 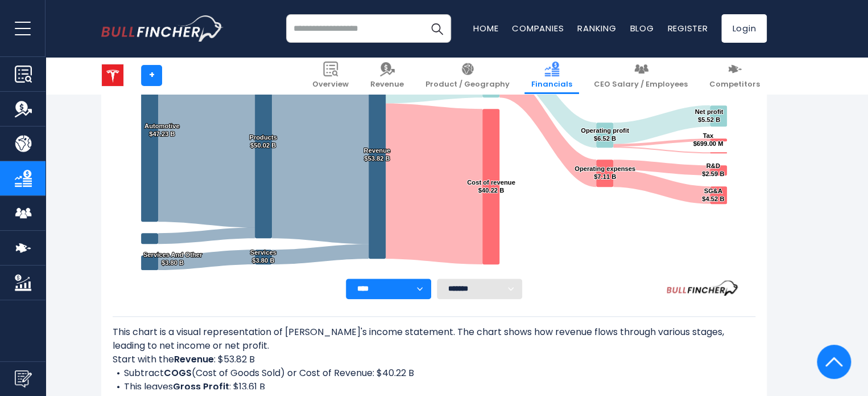 What do you see at coordinates (377, 154) in the screenshot?
I see `text: Revenue $53.82 B` at bounding box center [377, 154].